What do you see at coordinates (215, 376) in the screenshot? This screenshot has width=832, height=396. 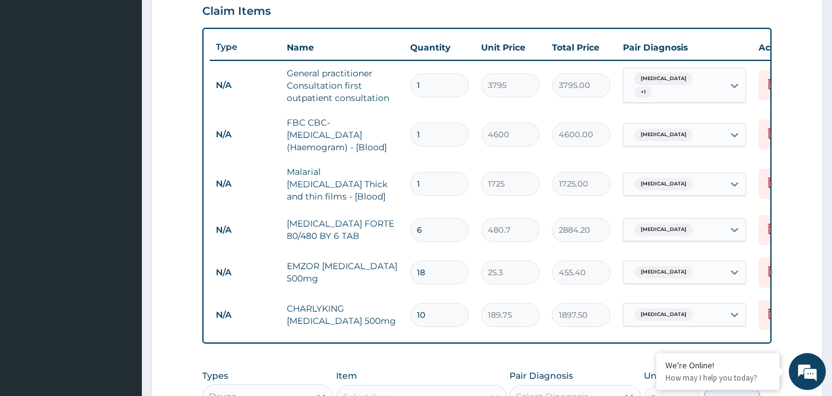 I see `label: Types` at bounding box center [215, 376].